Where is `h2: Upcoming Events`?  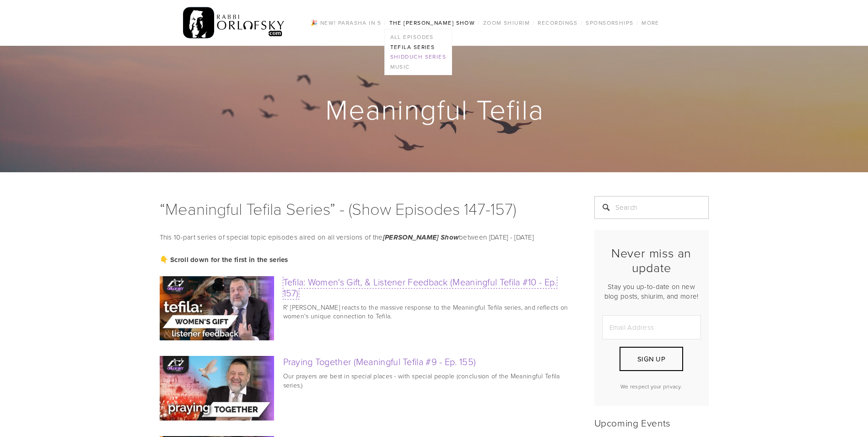 h2: Upcoming Events is located at coordinates (652, 422).